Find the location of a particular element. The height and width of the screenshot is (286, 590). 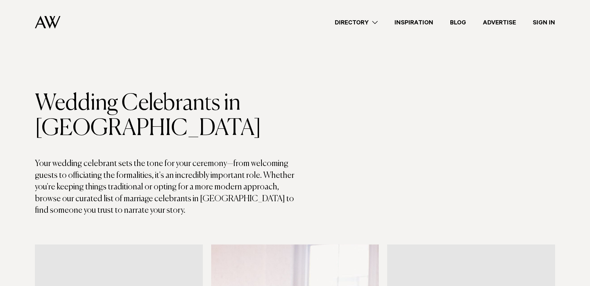

a: Inspiration is located at coordinates (414, 22).